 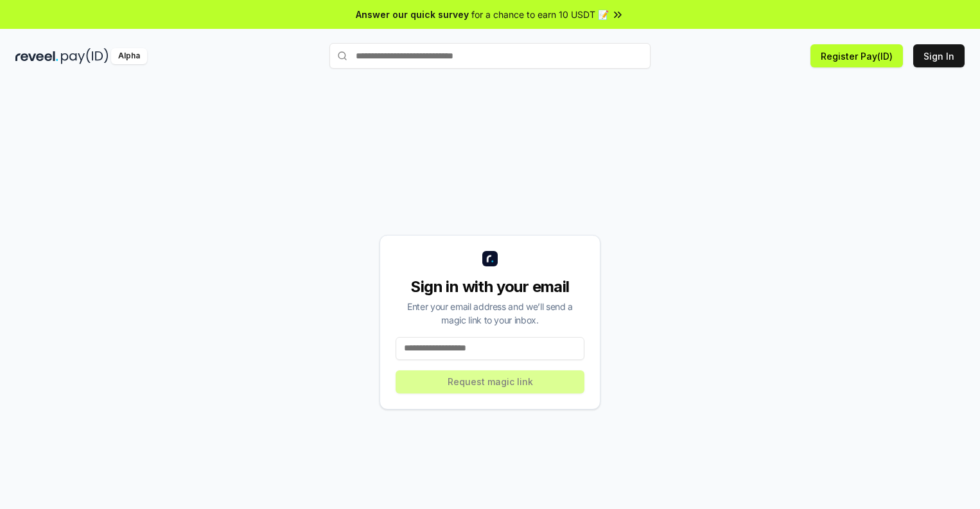 What do you see at coordinates (939, 56) in the screenshot?
I see `button: Sign In` at bounding box center [939, 56].